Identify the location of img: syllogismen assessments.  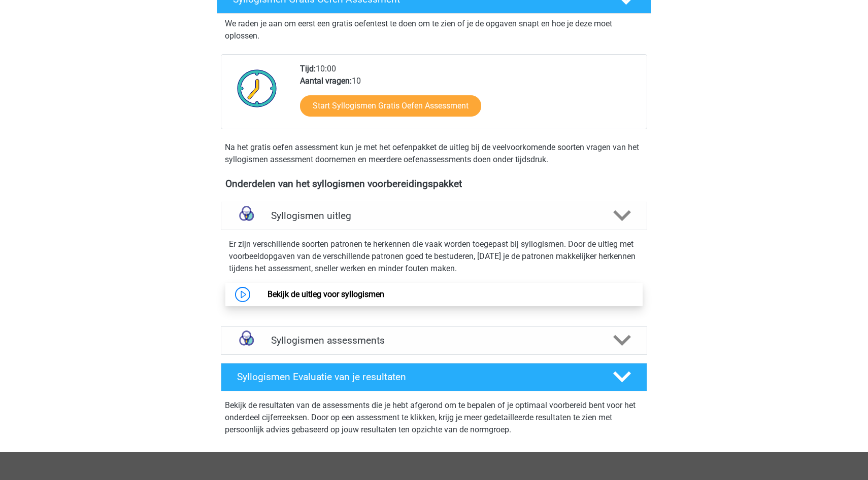
(246, 340).